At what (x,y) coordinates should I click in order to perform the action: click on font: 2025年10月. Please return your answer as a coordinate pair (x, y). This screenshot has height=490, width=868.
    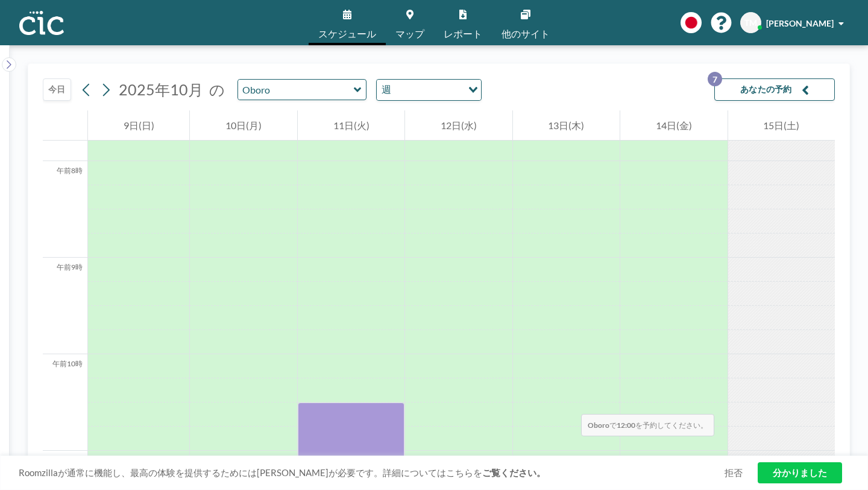
    Looking at the image, I should click on (161, 89).